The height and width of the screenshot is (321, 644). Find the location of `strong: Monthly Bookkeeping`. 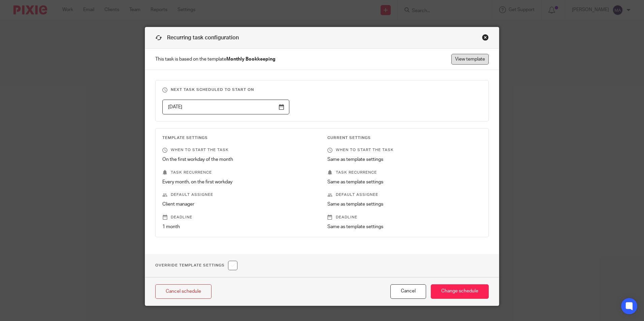

strong: Monthly Bookkeeping is located at coordinates (251, 59).